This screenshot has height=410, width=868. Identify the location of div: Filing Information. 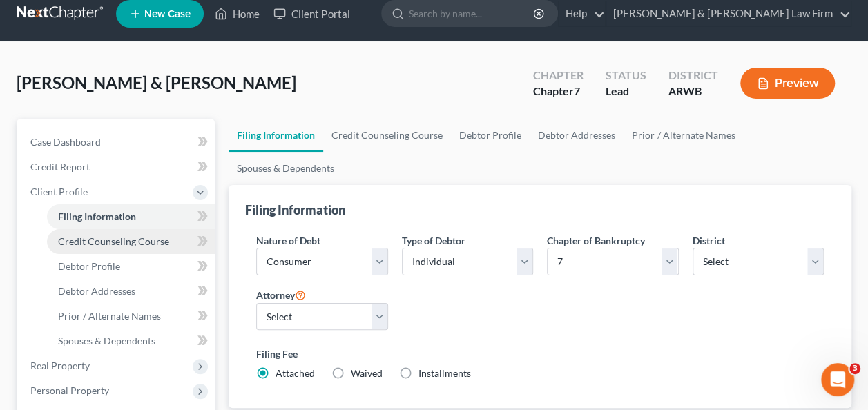
(295, 210).